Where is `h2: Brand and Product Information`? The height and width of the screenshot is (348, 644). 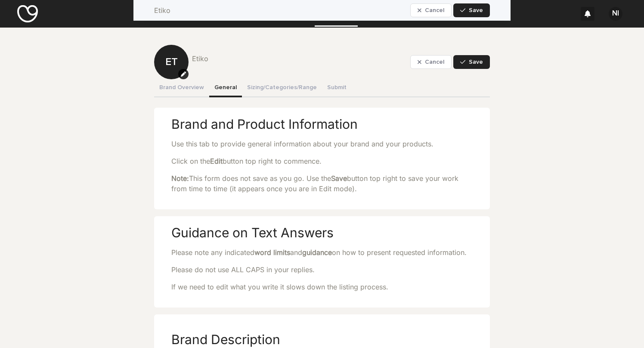
h2: Brand and Product Information is located at coordinates (322, 124).